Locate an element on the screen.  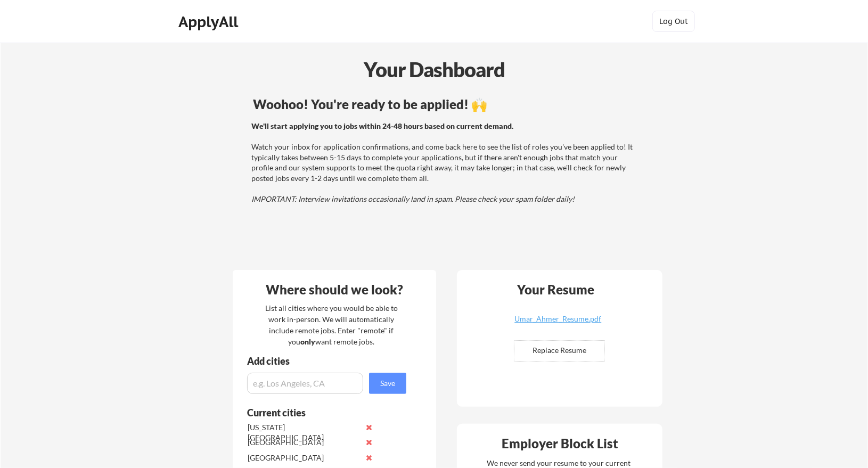
div: Your Resume is located at coordinates (556, 290).